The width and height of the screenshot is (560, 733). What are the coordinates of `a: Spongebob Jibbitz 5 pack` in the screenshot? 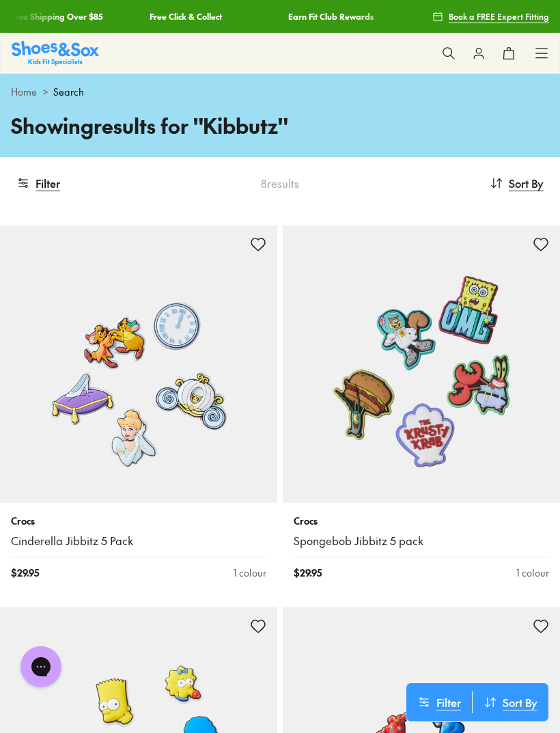 It's located at (421, 541).